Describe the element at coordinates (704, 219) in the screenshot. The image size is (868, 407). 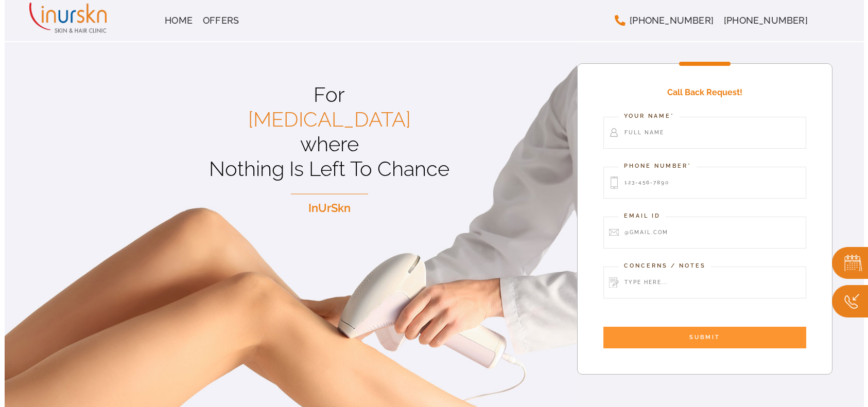
I see `form: Contact form` at that location.